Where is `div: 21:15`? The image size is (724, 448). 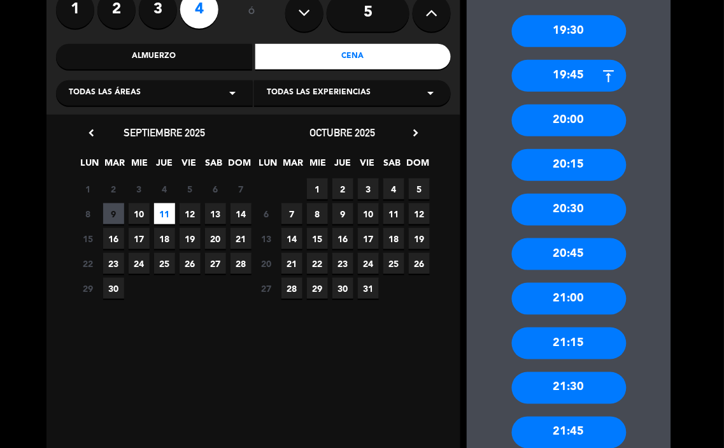
div: 21:15 is located at coordinates (569, 343).